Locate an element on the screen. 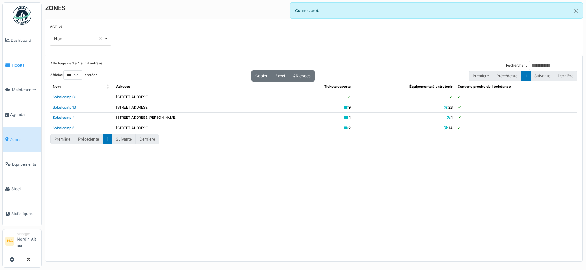 The width and height of the screenshot is (586, 270). span: Statistiques is located at coordinates (25, 213).